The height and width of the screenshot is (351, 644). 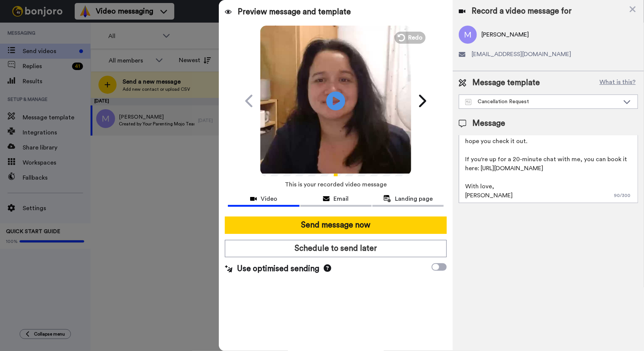 What do you see at coordinates (548, 169) in the screenshot?
I see `textarea: Hi {first_name|there}, I have recorded a message for you about your request. I hope you check it ...` at bounding box center [548, 169].